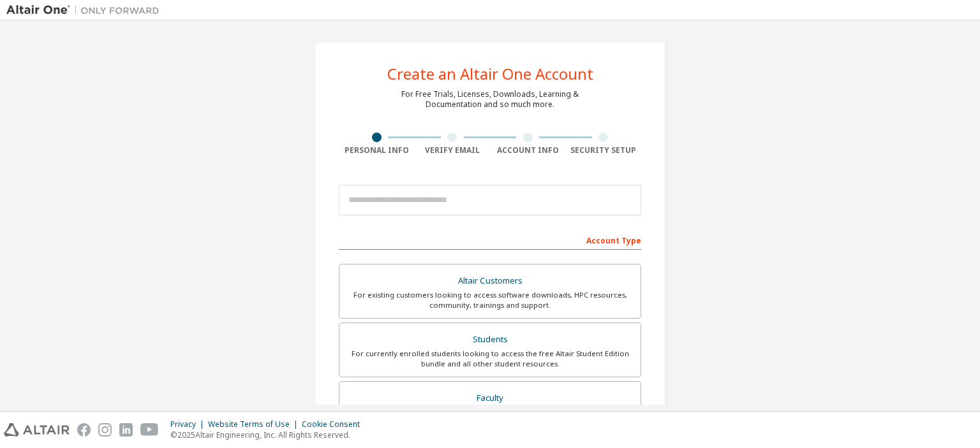 Image resolution: width=980 pixels, height=448 pixels. What do you see at coordinates (490, 398) in the screenshot?
I see `div: Faculty` at bounding box center [490, 398].